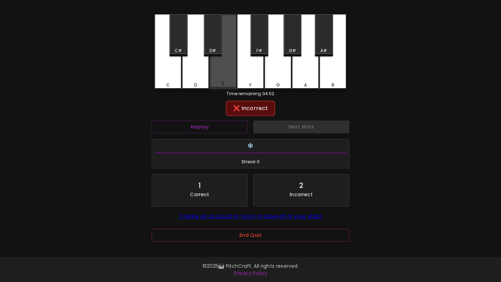 Image resolution: width=501 pixels, height=282 pixels. What do you see at coordinates (199, 195) in the screenshot?
I see `p: Correct` at bounding box center [199, 195].